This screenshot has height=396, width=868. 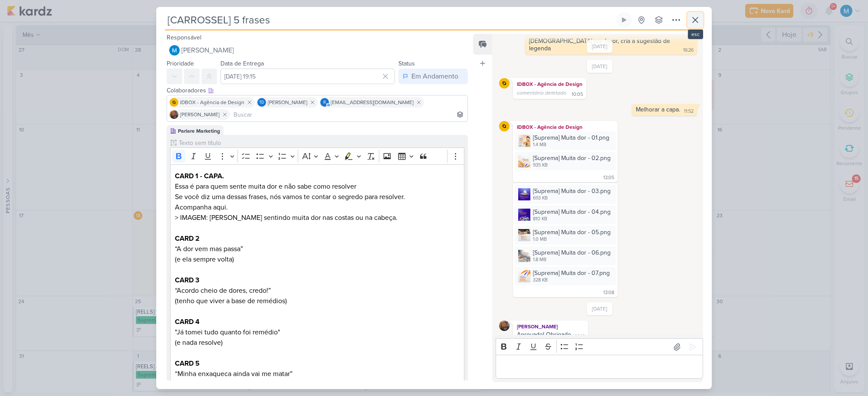 What do you see at coordinates (318, 301) in the screenshot?
I see `p: (tenho que viver a base de remédios)` at bounding box center [318, 301].